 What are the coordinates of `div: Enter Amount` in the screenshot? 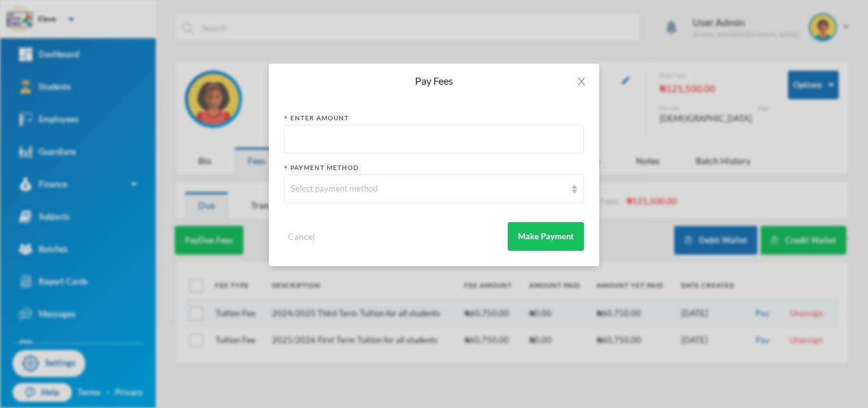 It's located at (434, 118).